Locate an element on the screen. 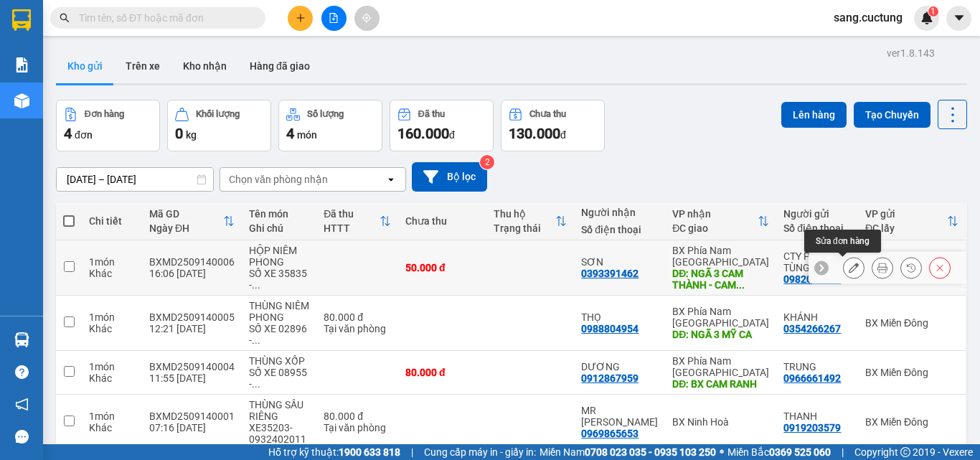 The image size is (980, 460). div: Tên món is located at coordinates (279, 214).